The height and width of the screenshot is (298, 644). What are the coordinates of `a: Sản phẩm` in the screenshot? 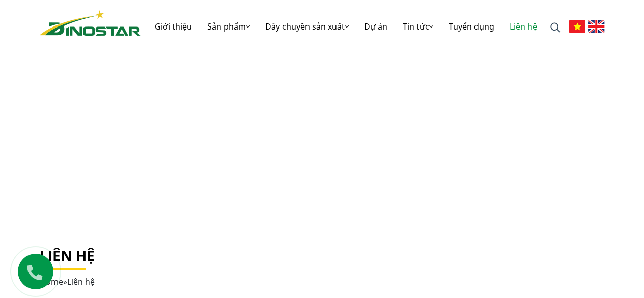 It's located at (229, 27).